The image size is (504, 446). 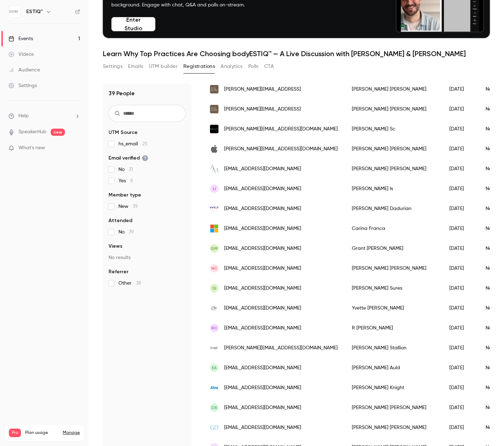 I want to click on span: 25, so click(x=145, y=144).